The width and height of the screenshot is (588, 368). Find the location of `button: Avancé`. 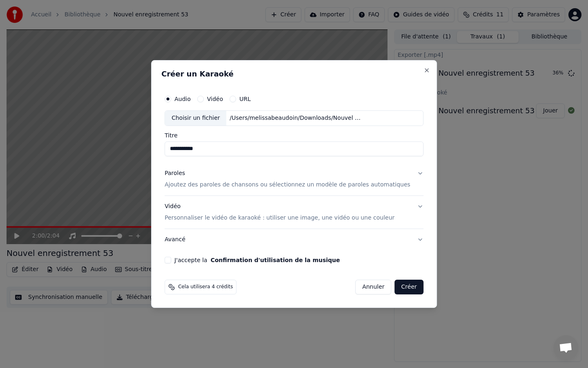

button: Avancé is located at coordinates (294, 239).